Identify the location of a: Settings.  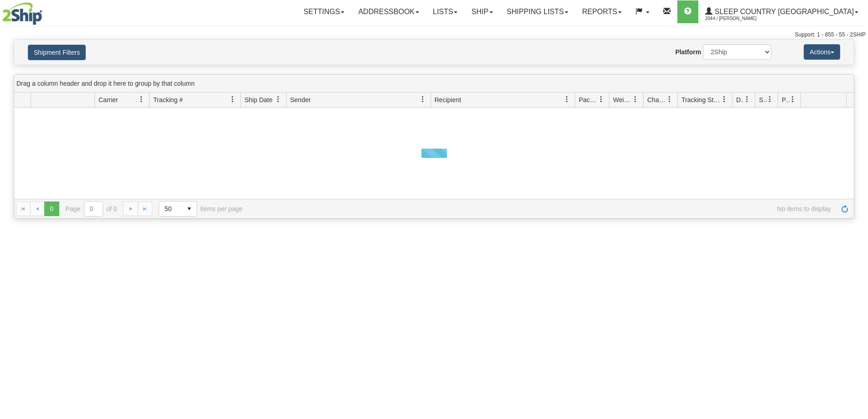
(324, 12).